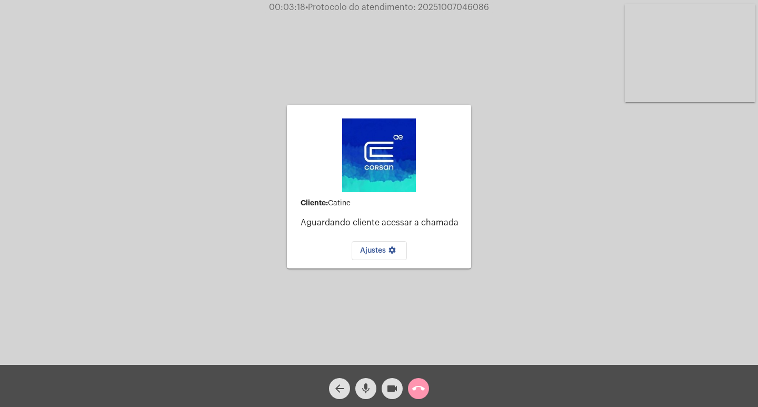 Image resolution: width=758 pixels, height=407 pixels. Describe the element at coordinates (366, 388) in the screenshot. I see `mat-icon: mic` at that location.